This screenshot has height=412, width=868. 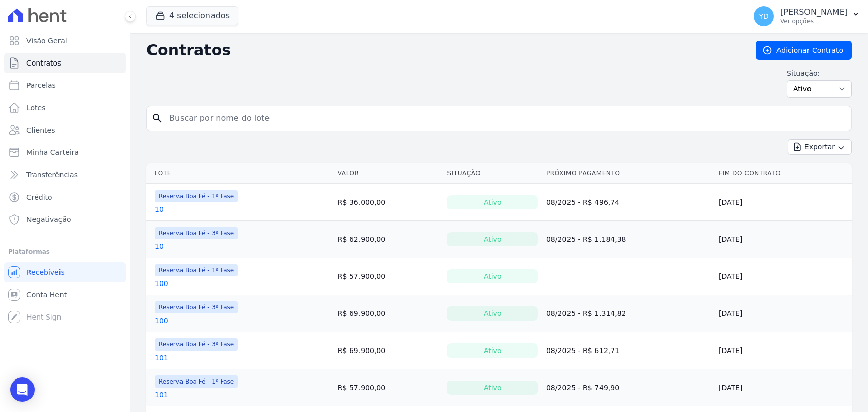 What do you see at coordinates (65, 41) in the screenshot?
I see `a: Visão Geral` at bounding box center [65, 41].